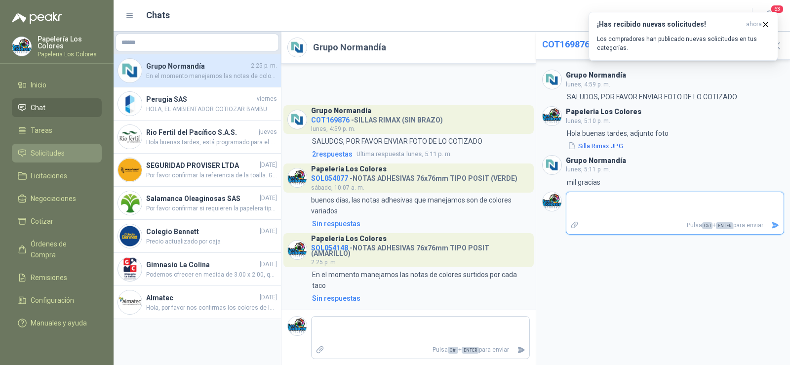 The image size is (790, 365). I want to click on span: Ultima respuesta, so click(380, 154).